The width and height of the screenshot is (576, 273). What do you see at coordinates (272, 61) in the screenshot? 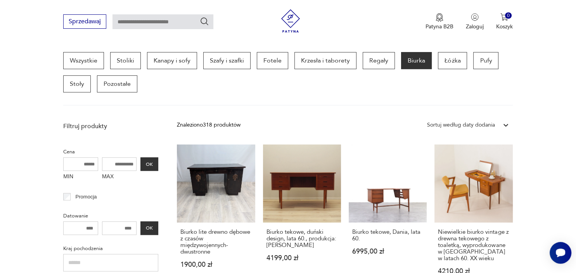
I see `p: Fotele` at bounding box center [272, 61].